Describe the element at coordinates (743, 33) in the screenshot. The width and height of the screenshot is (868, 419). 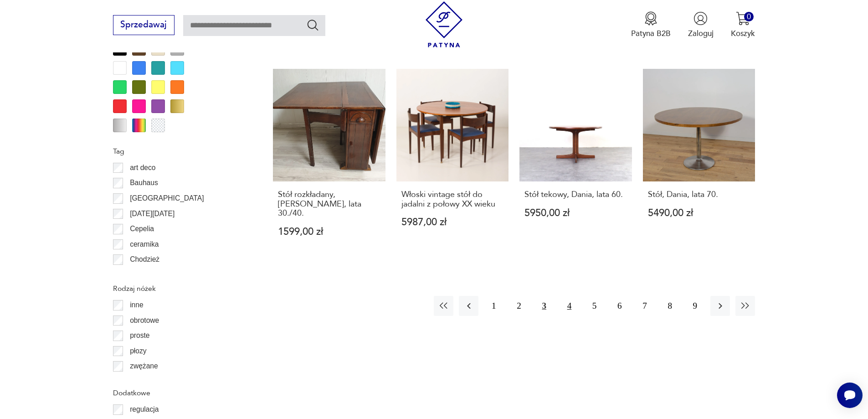
I see `p: Koszyk` at that location.